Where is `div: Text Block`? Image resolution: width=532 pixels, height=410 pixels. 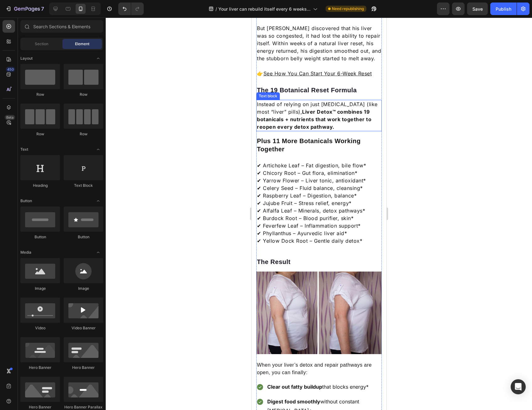 div: Text Block is located at coordinates (84, 186).